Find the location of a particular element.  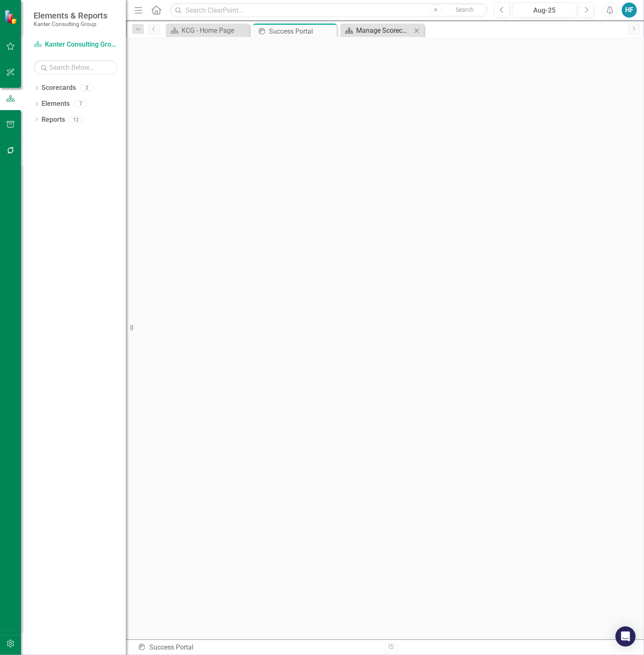

img: ClearPoint Strategy is located at coordinates (11, 17).